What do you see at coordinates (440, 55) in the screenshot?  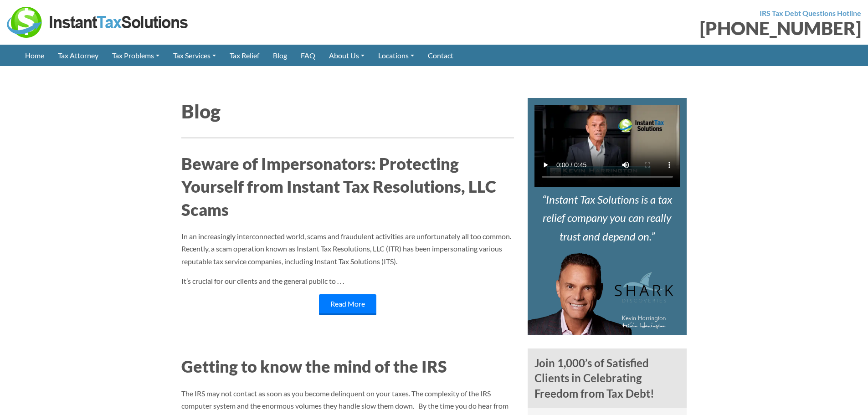 I see `a: Contact` at bounding box center [440, 55].